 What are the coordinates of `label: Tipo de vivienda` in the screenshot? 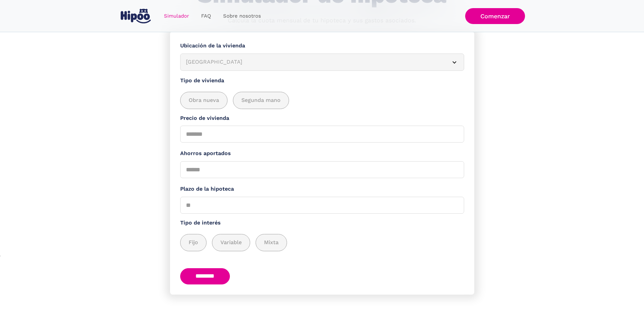 It's located at (322, 80).